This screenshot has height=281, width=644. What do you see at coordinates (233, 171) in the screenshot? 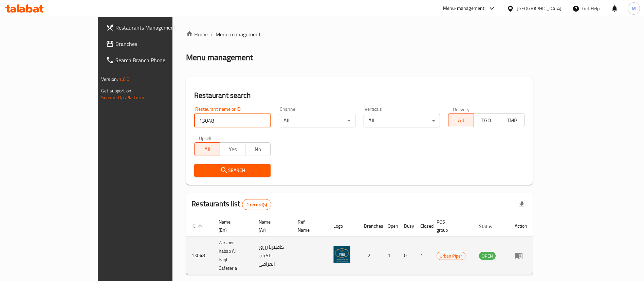
I see `button: Search` at bounding box center [233, 171].